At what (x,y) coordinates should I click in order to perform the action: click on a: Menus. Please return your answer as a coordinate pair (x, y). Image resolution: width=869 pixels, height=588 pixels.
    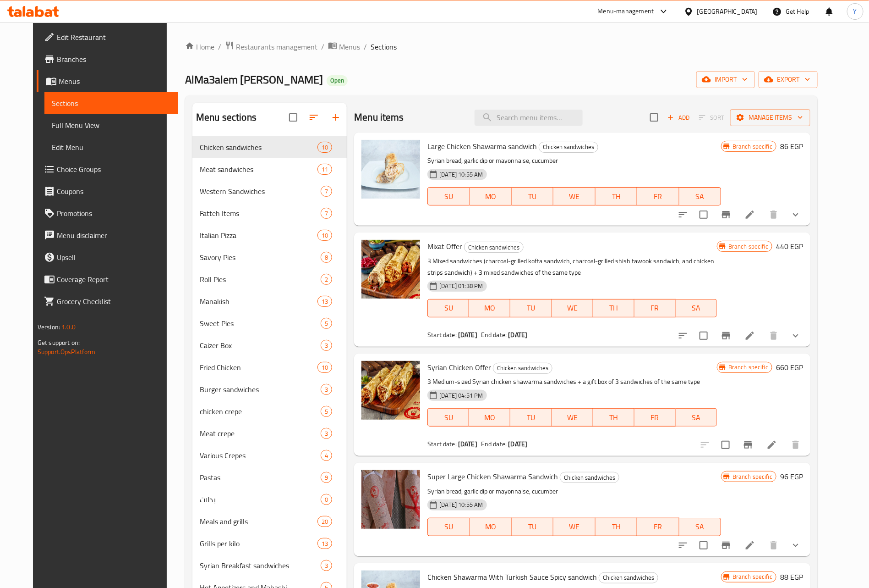
    Looking at the image, I should click on (345, 47).